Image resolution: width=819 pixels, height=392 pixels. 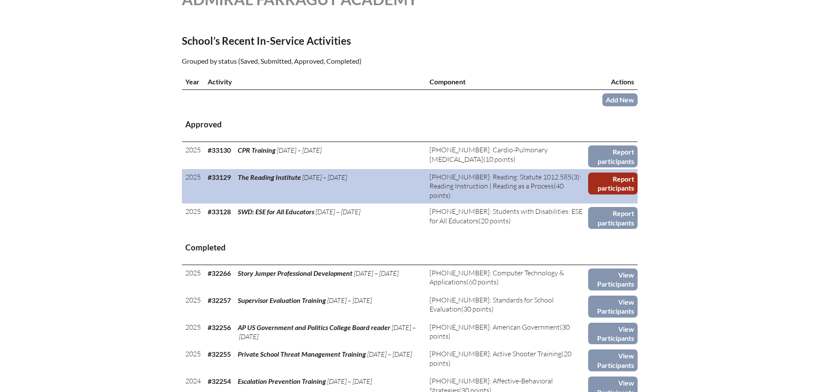 I want to click on b: #32257, so click(x=219, y=300).